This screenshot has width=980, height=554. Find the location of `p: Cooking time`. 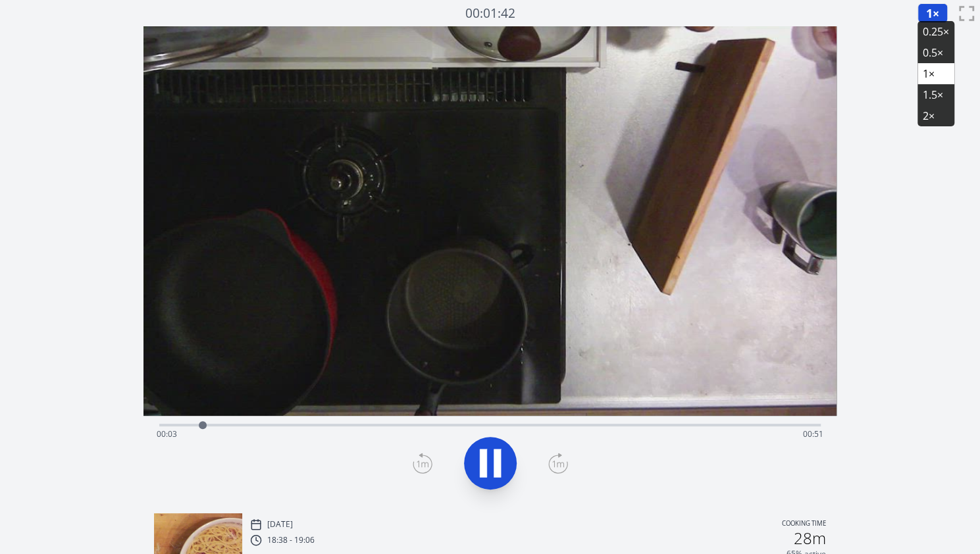

p: Cooking time is located at coordinates (804, 525).